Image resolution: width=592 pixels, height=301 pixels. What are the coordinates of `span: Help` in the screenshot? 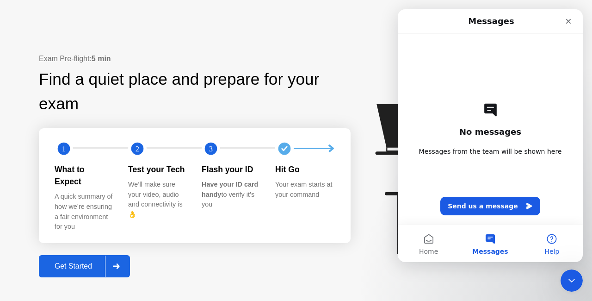 It's located at (154, 242).